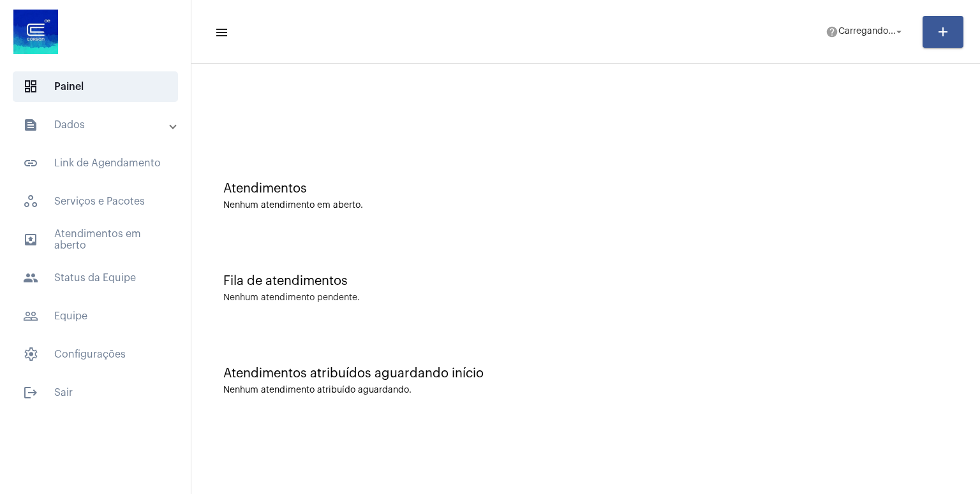  What do you see at coordinates (899, 32) in the screenshot?
I see `mat-icon: arrow_drop_down` at bounding box center [899, 32].